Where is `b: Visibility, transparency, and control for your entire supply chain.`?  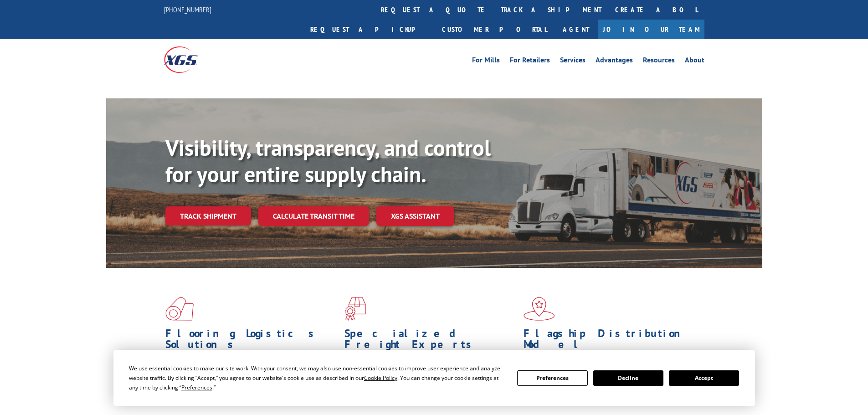
b: Visibility, transparency, and control for your entire supply chain. is located at coordinates (328, 161).